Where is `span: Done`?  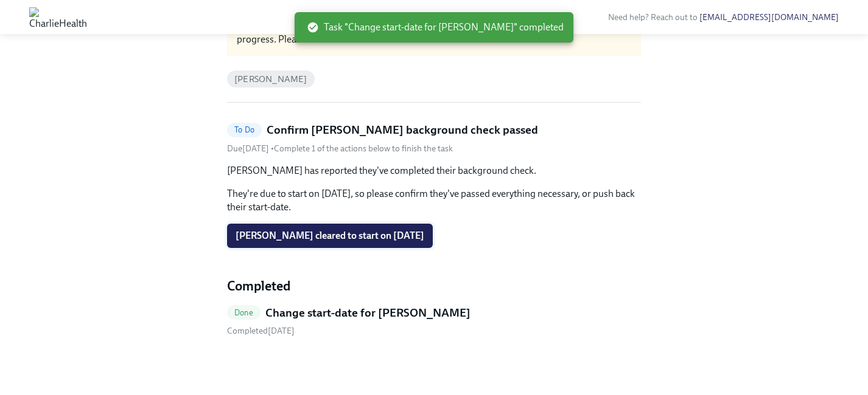 span: Done is located at coordinates (243, 313).